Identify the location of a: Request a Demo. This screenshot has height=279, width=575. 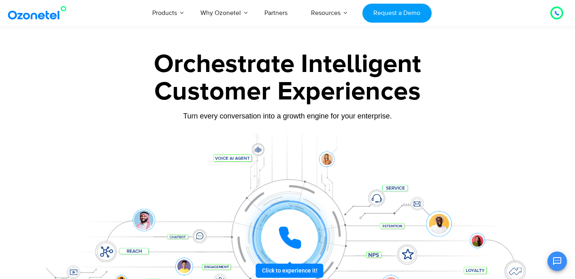
(397, 13).